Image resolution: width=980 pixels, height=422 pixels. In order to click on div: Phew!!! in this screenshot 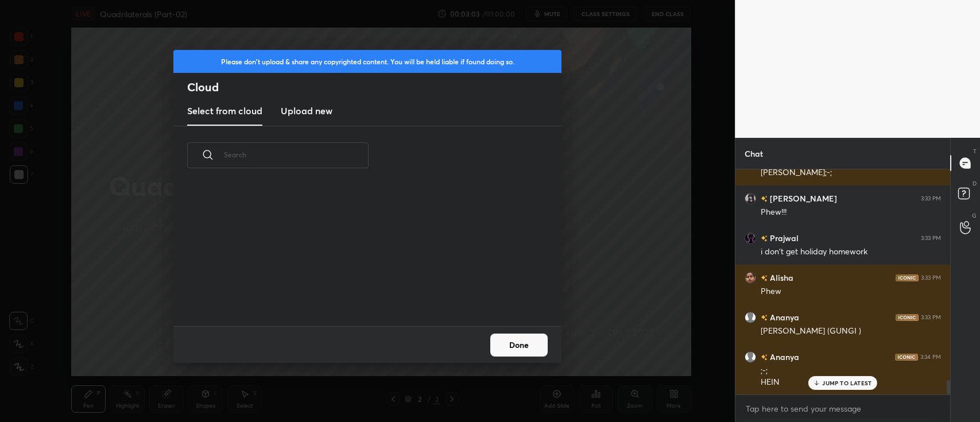, I will do `click(850, 212)`.